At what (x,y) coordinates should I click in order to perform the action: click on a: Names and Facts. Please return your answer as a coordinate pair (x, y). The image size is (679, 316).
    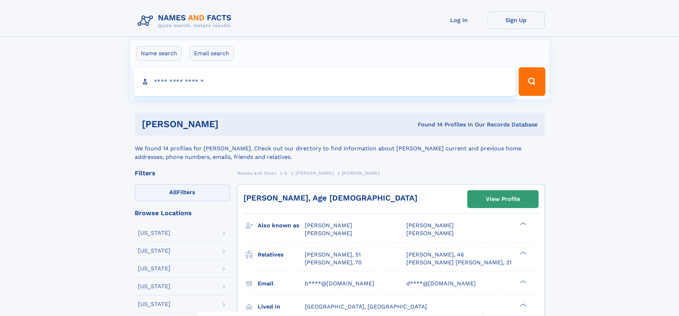
    Looking at the image, I should click on (257, 173).